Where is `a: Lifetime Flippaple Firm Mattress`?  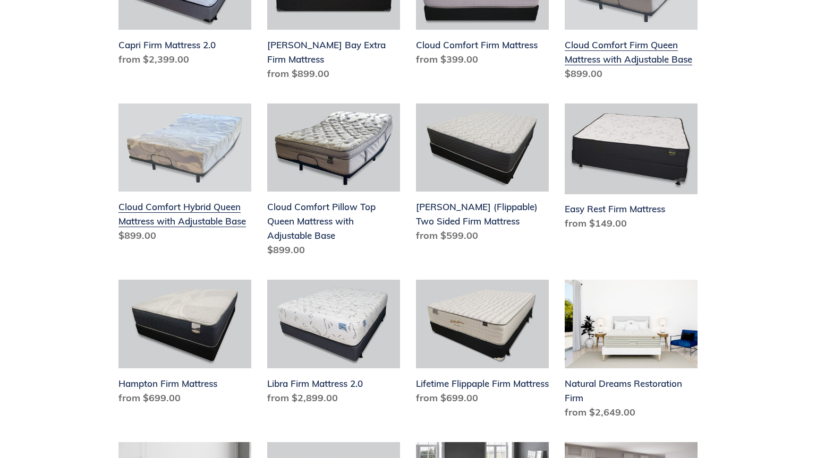 a: Lifetime Flippaple Firm Mattress is located at coordinates (482, 345).